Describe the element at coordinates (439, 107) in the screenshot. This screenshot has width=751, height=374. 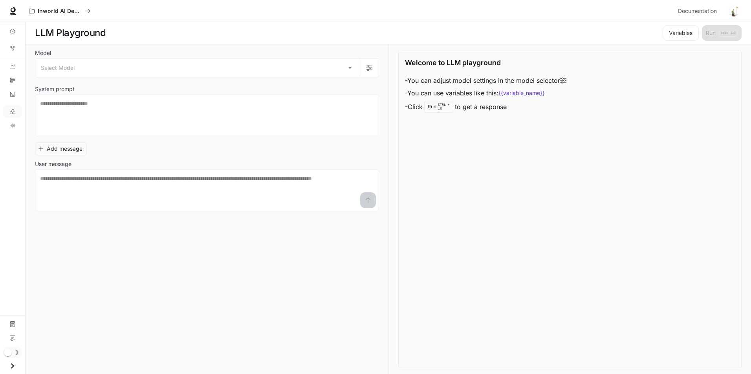
I see `div: Run` at that location.